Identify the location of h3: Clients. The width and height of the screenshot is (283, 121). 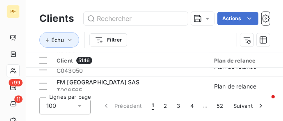
(57, 18).